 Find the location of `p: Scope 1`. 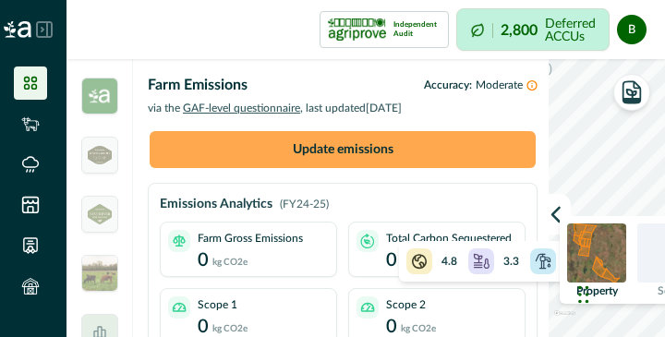

p: Scope 1 is located at coordinates (217, 305).